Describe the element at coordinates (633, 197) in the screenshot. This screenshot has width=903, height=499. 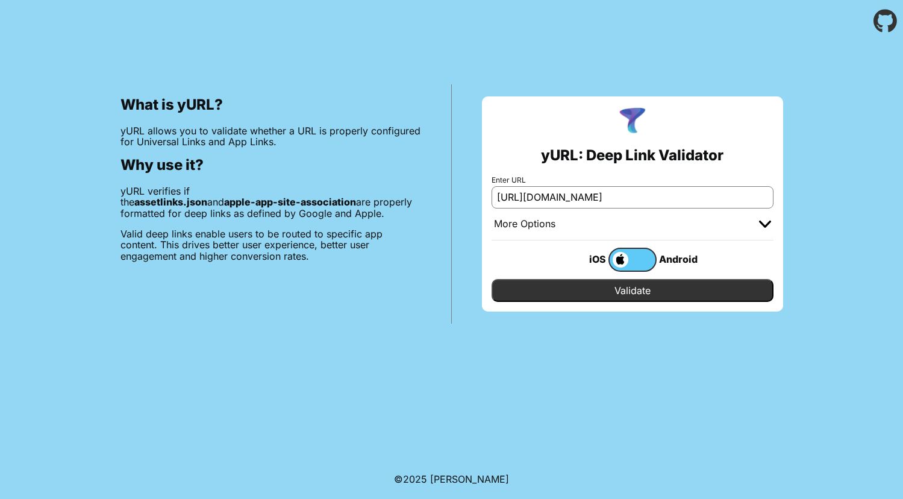
I see `input: e.g. https://app.chayev.com/xyx` at that location.